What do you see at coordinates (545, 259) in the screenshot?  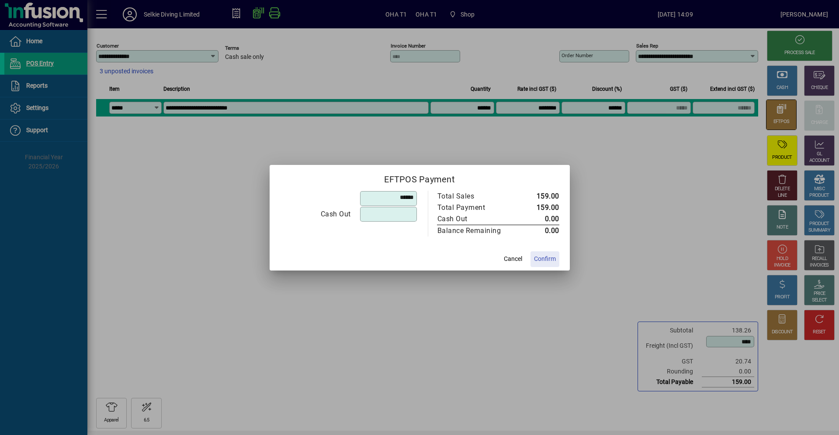 I see `span: Confirm` at bounding box center [545, 259].